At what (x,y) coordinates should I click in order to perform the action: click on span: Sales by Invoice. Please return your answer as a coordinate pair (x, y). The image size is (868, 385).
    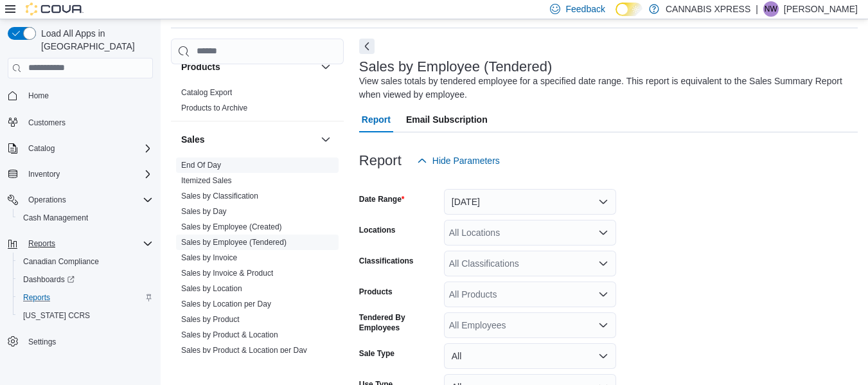
    Looking at the image, I should click on (209, 258).